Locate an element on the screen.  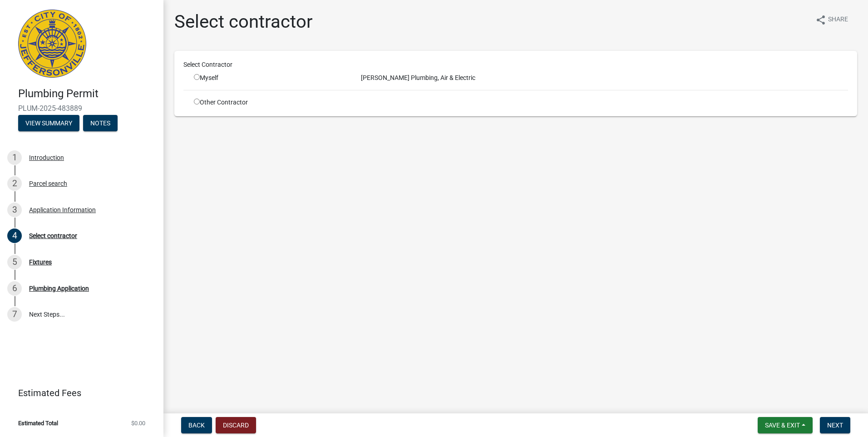
i: share is located at coordinates (820, 20).